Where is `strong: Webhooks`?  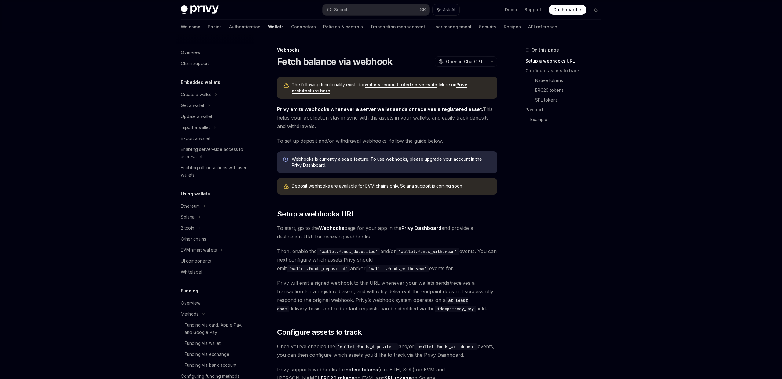 strong: Webhooks is located at coordinates (331, 228).